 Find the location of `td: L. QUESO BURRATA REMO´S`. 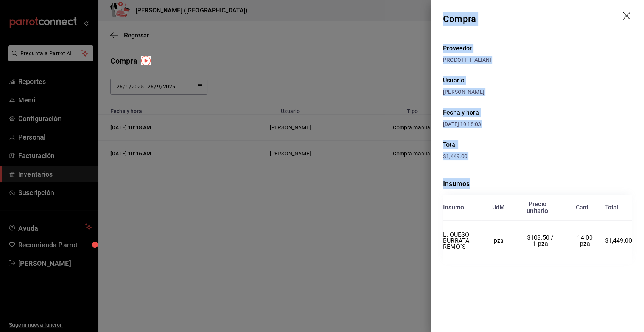

td: L. QUESO BURRATA REMO´S is located at coordinates (462, 241).